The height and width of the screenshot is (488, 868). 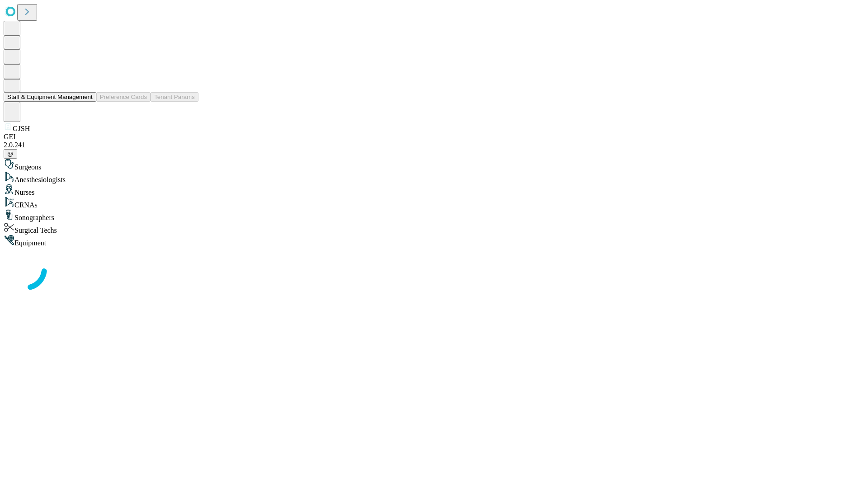 What do you see at coordinates (434, 137) in the screenshot?
I see `div: GEI` at bounding box center [434, 137].